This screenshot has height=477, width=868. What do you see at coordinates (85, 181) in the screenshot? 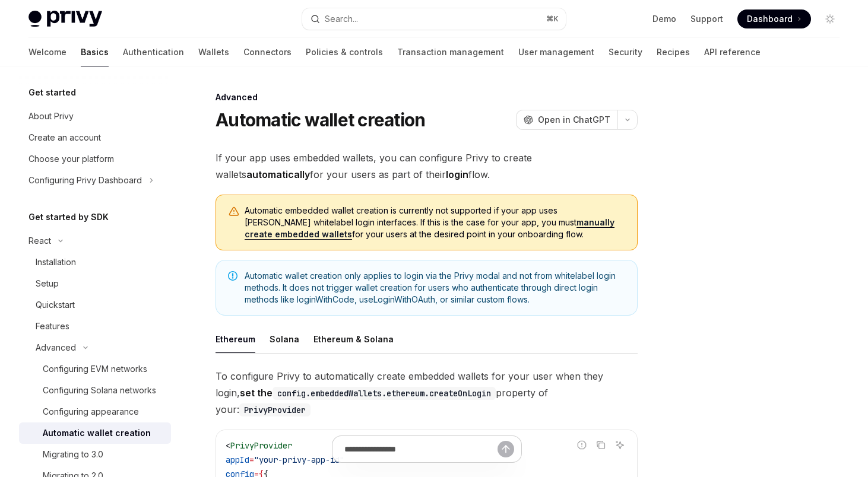
I see `div: Configuring Privy Dashboard` at bounding box center [85, 181].